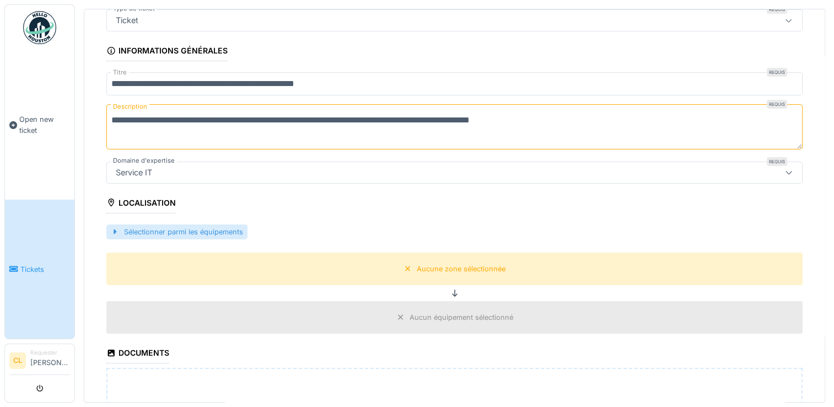  I want to click on img: Badge_color-CXgf-gQk.svg, so click(40, 28).